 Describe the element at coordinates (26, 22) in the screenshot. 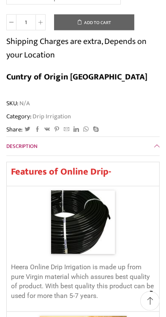

I see `input: Product quantity` at that location.